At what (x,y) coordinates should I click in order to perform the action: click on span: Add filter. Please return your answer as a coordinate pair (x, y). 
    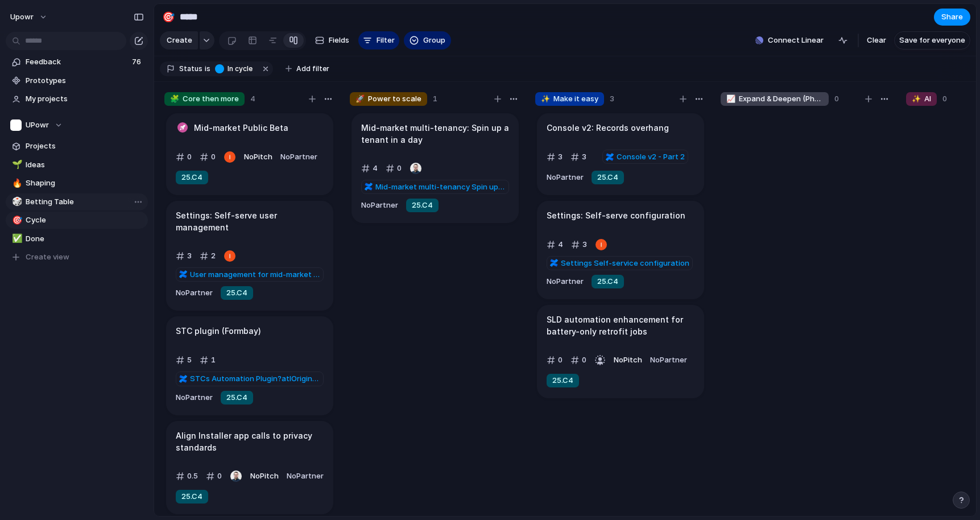
    Looking at the image, I should click on (313, 69).